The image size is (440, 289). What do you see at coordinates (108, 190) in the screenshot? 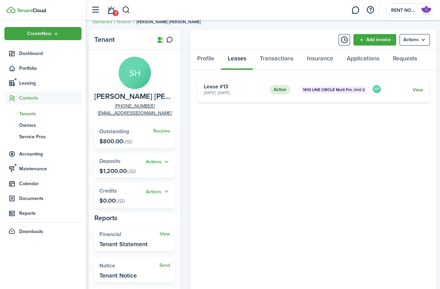
I see `span: Credits` at bounding box center [108, 190].